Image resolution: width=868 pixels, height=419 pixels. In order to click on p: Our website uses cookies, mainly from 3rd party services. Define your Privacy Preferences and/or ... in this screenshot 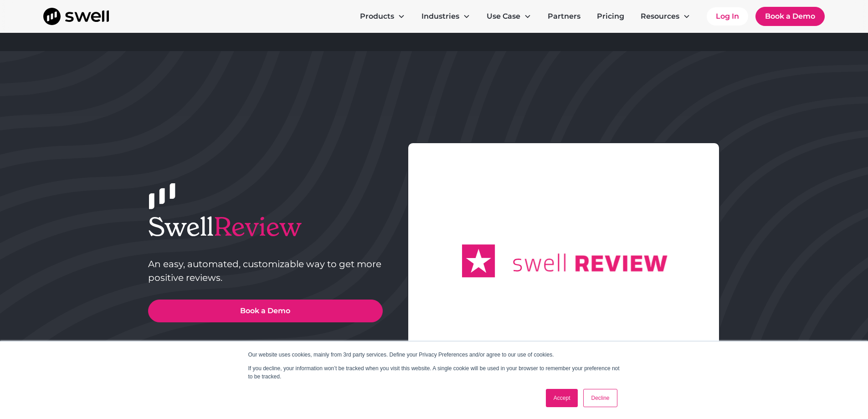, I will do `click(434, 355)`.